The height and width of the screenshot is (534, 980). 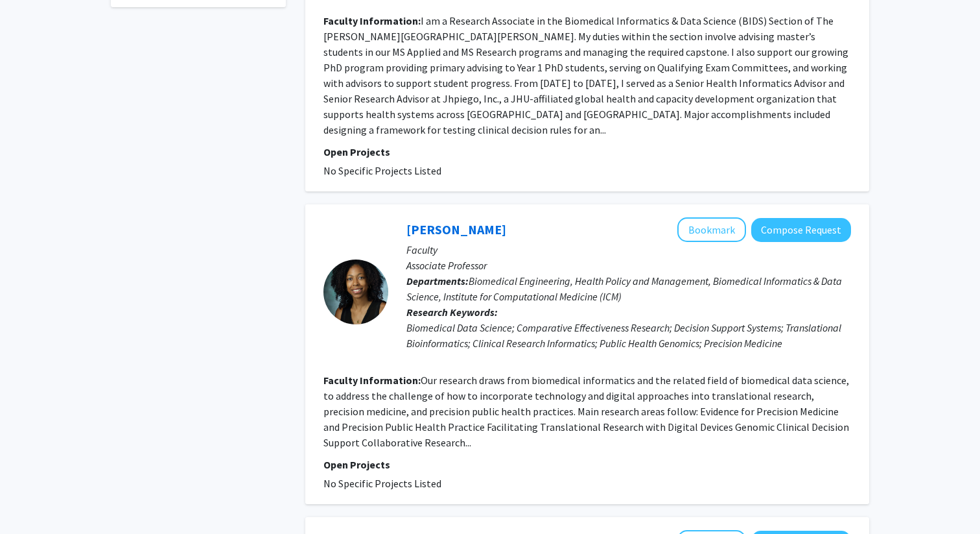 I want to click on button: Add Casey Overby Taylor to Bookmarks, so click(x=712, y=229).